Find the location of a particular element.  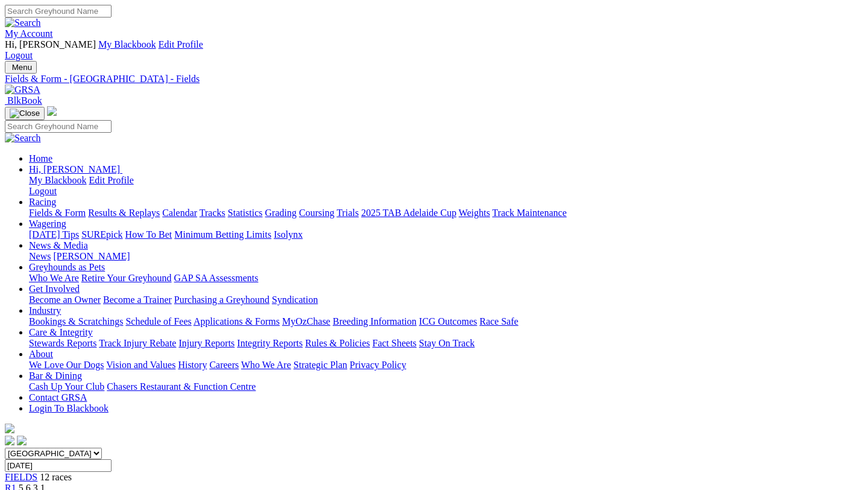

a: FIELDS is located at coordinates (21, 476).